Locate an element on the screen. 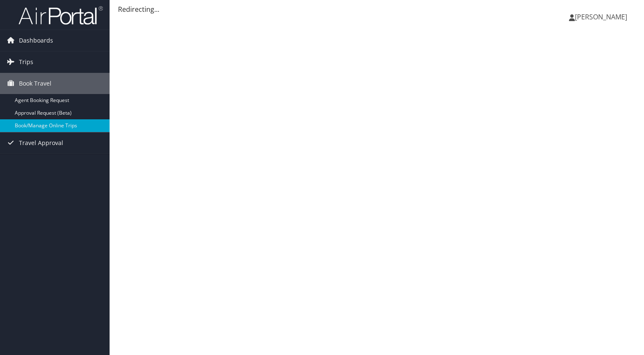  span: Travel Approval is located at coordinates (41, 143).